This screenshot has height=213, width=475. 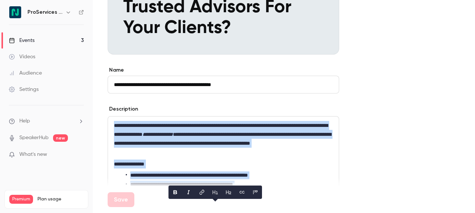 I want to click on a: SpeakerHub, so click(x=34, y=138).